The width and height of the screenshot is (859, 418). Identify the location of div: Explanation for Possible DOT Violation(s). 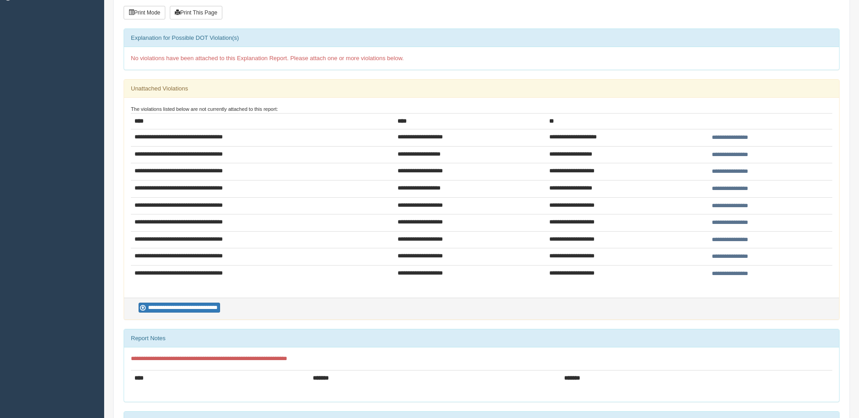
(481, 38).